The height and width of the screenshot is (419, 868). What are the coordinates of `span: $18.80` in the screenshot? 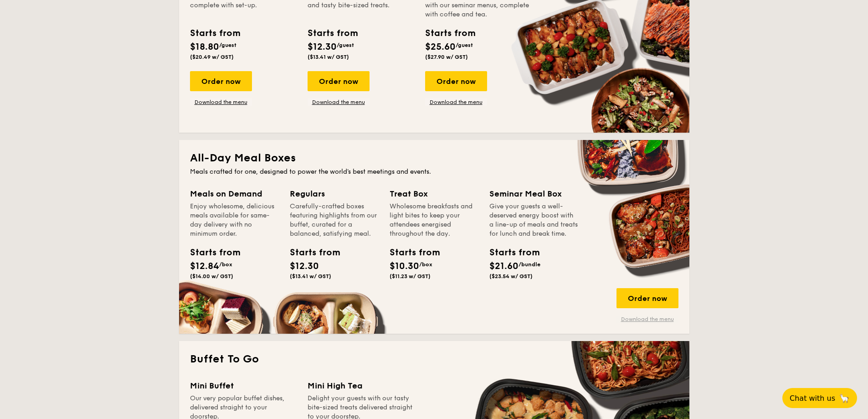 It's located at (205, 47).